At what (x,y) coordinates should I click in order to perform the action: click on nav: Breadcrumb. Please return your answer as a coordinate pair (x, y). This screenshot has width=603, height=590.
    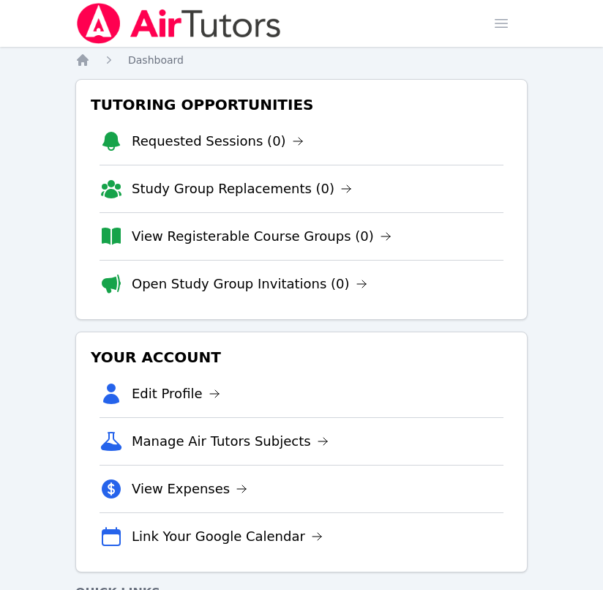
    Looking at the image, I should click on (302, 60).